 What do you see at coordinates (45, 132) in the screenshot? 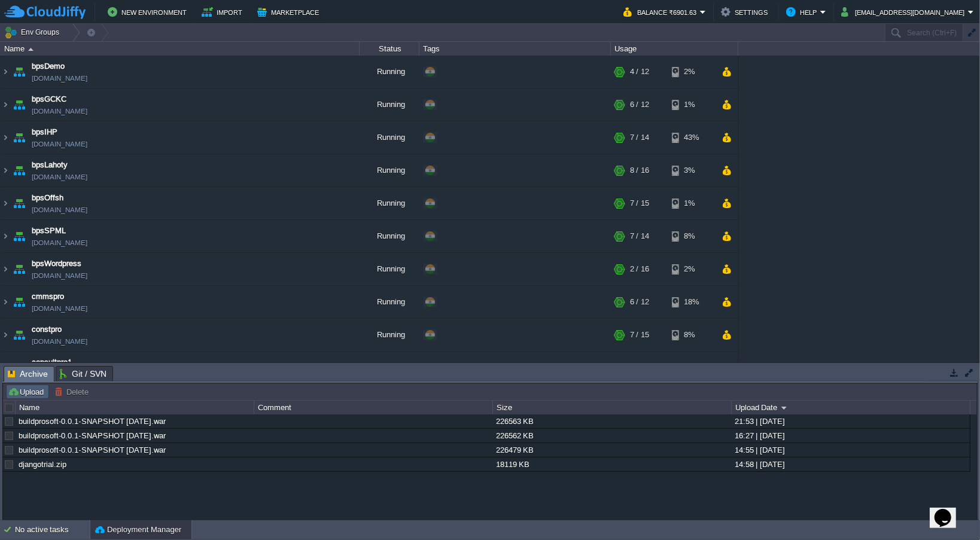
I see `span: bpsIHP` at bounding box center [45, 132].